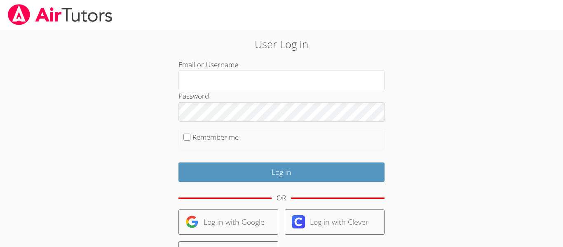  I want to click on img: airtutors_banner-c4298cdbf04f3fff15de1276eac7730deb9818008684d7c2e4769d2f7ddbe033.png, so click(60, 14).